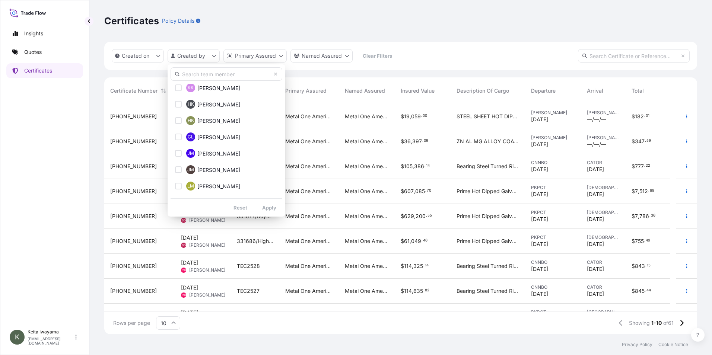  Describe the element at coordinates (191, 186) in the screenshot. I see `span: LM` at that location.